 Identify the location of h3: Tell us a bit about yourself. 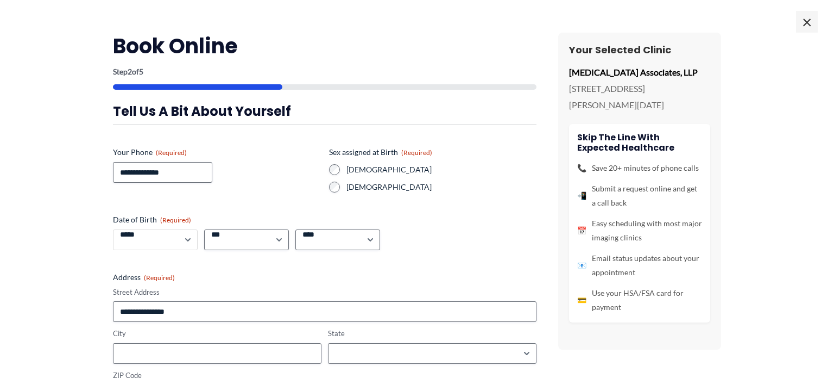
(325, 111).